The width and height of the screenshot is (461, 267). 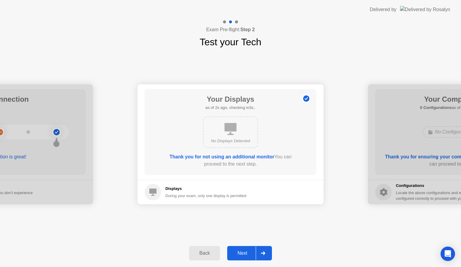 I want to click on div: You can proceed to the next step., so click(x=230, y=161).